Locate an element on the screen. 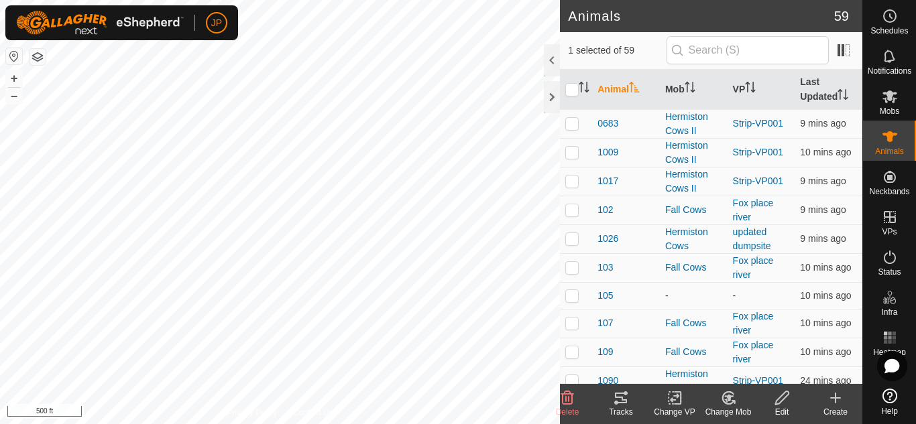  span: 1017 is located at coordinates (607, 181).